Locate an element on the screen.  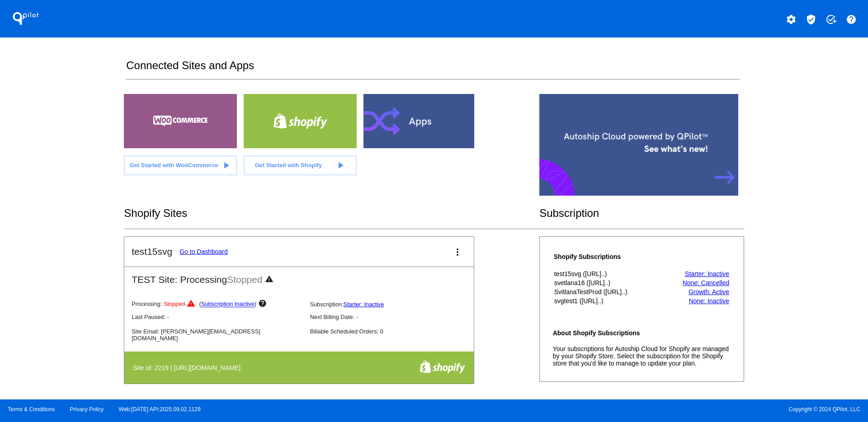
span: Get Started with Shopify is located at coordinates (289, 165).